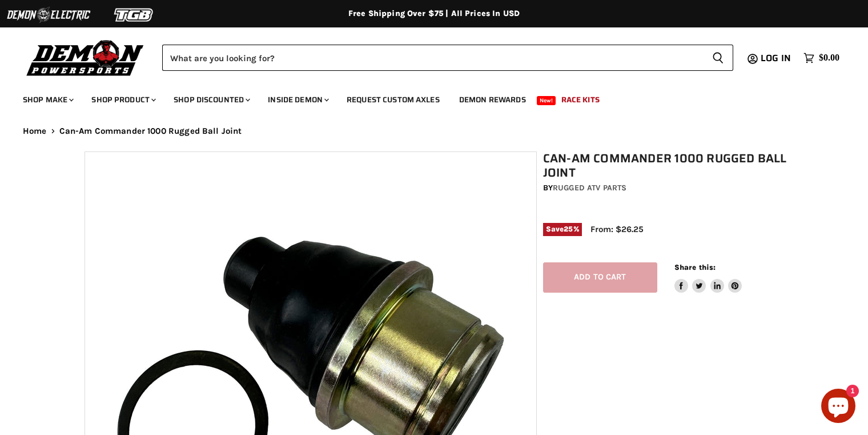 The height and width of the screenshot is (435, 868). What do you see at coordinates (838, 407) in the screenshot?
I see `inbox-online-store-chat: Shopify online store chat` at bounding box center [838, 407].